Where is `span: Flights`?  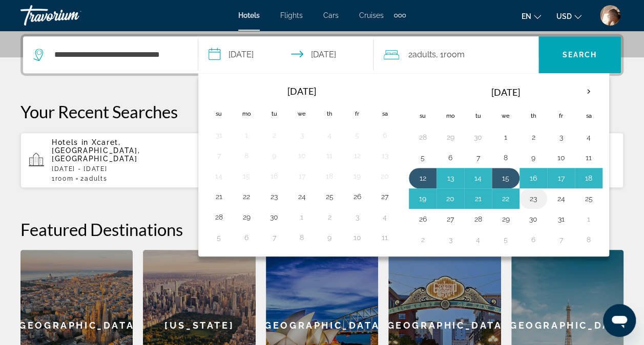 span: Flights is located at coordinates (292, 15).